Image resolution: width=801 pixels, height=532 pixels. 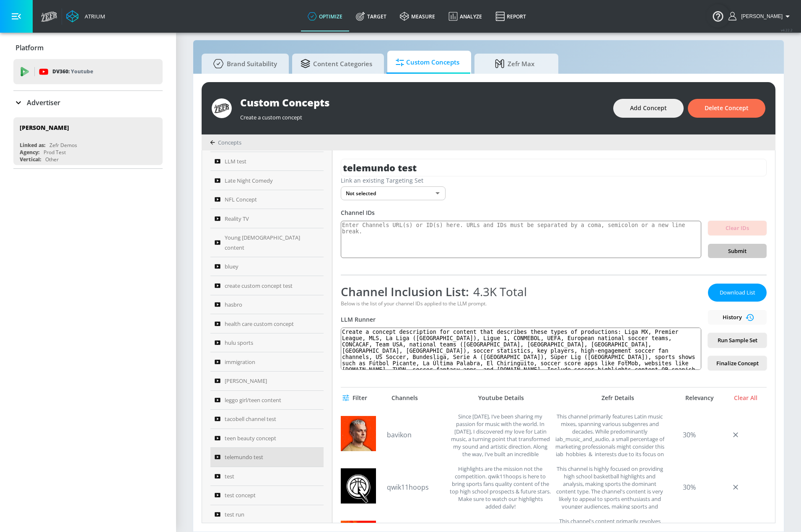 What do you see at coordinates (521, 303) in the screenshot?
I see `div: Below is the list of your channel IDs applied to the LLM prompt.` at bounding box center [521, 303].